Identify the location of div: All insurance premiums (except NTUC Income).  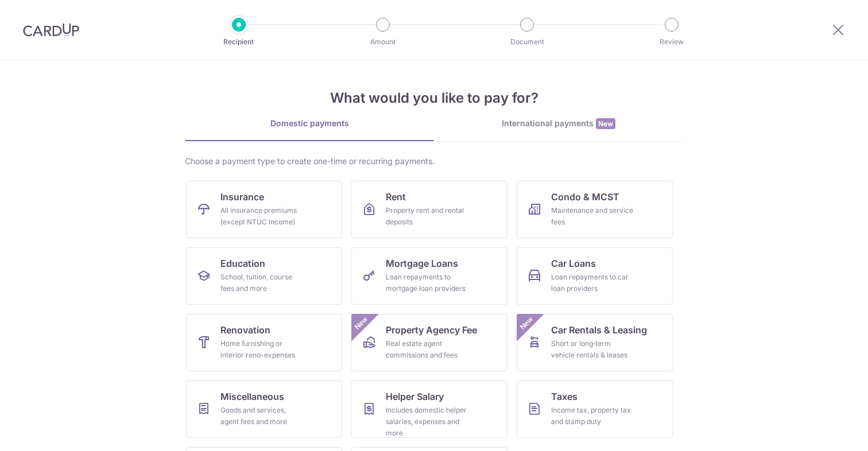
(262, 216).